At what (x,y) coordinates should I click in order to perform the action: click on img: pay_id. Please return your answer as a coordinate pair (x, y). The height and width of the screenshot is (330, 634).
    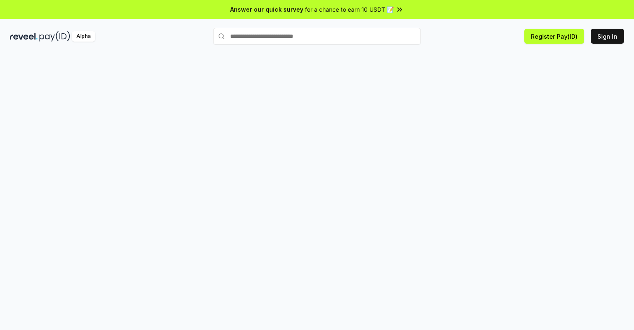
    Looking at the image, I should click on (55, 36).